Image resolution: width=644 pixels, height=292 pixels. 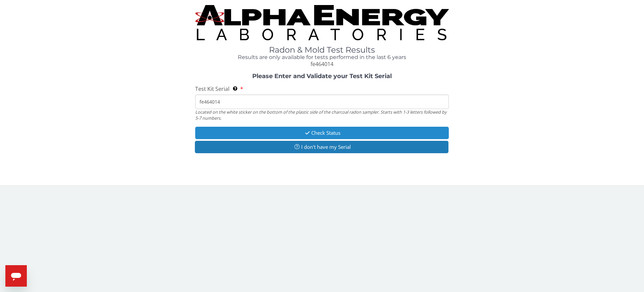 I want to click on h4: Results are only available for tests performed in the last 6 years, so click(x=322, y=57).